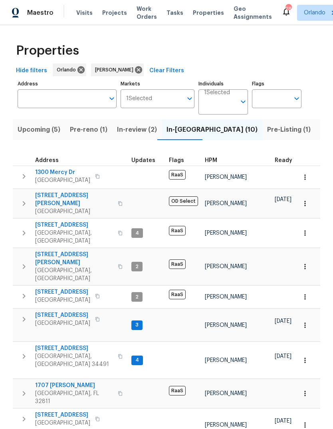 The height and width of the screenshot is (429, 333). Describe the element at coordinates (288, 9) in the screenshot. I see `div: 28` at that location.